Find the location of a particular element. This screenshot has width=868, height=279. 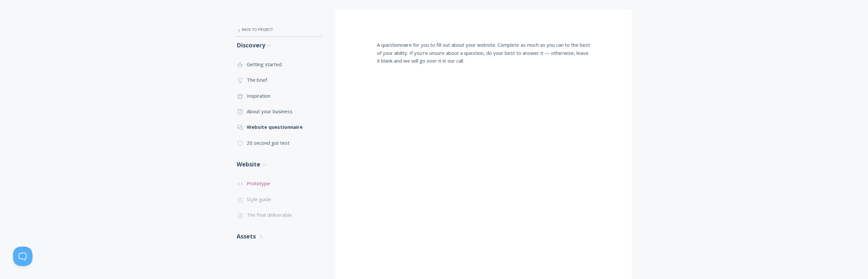

a: Website is located at coordinates (279, 164).